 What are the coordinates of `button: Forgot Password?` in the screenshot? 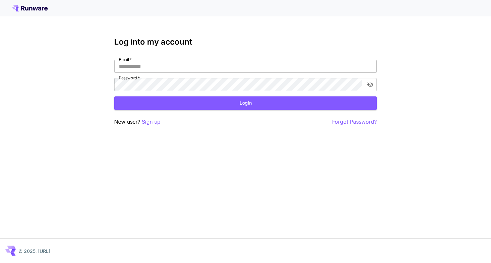 It's located at (355, 122).